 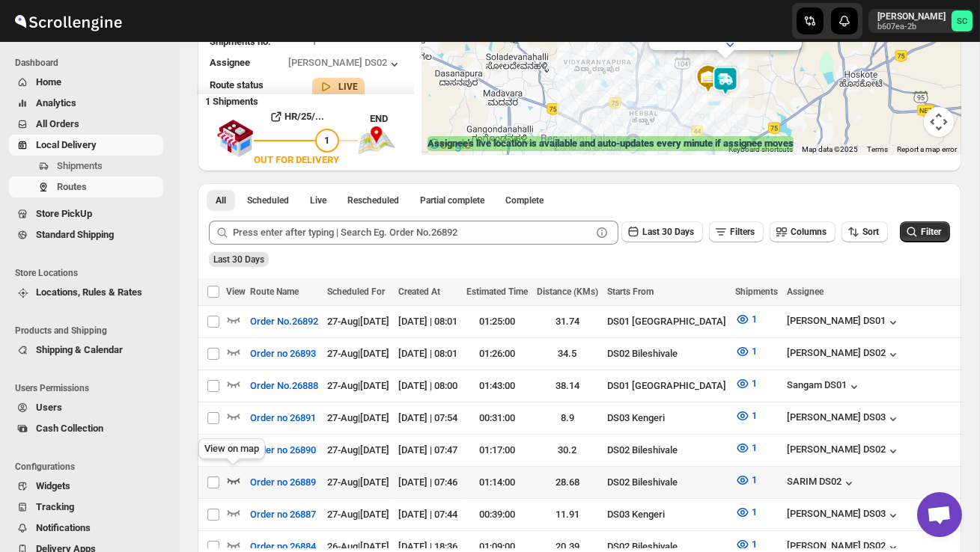 What do you see at coordinates (524, 200) in the screenshot?
I see `span: Complete` at bounding box center [524, 200].